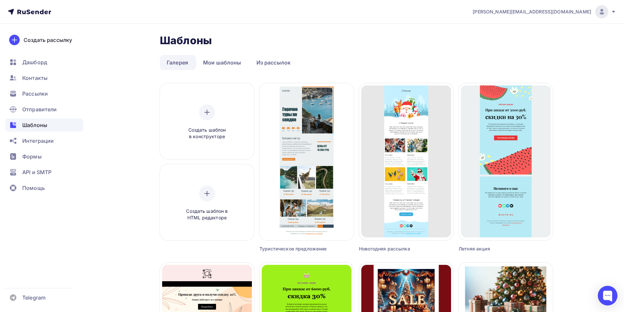  Describe the element at coordinates (38, 141) in the screenshot. I see `span: Интеграции` at that location.